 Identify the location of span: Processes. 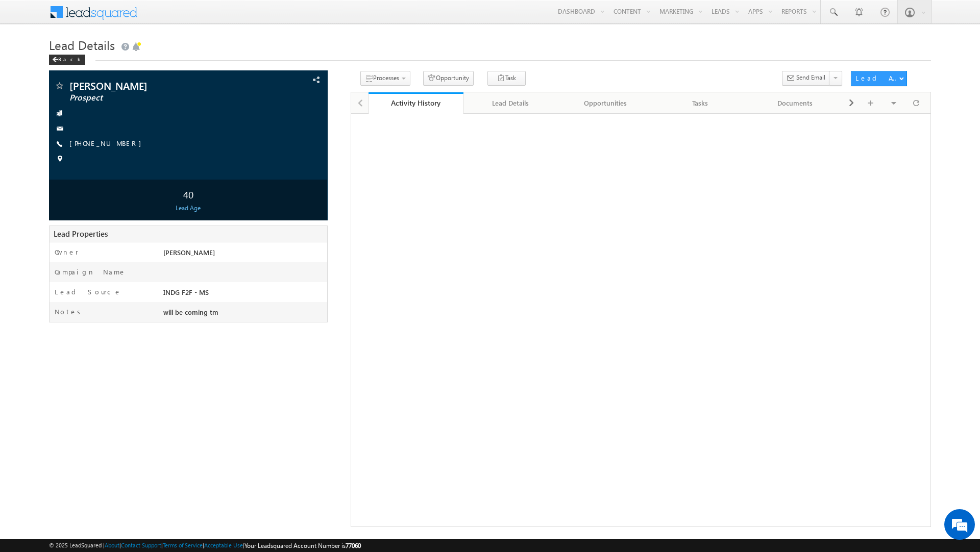
(386, 77).